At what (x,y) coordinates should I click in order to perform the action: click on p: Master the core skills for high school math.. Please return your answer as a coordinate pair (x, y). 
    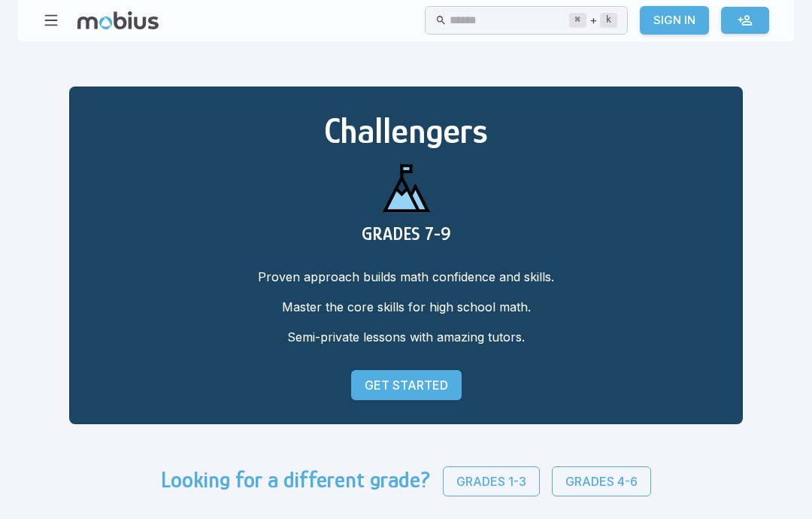
    Looking at the image, I should click on (406, 307).